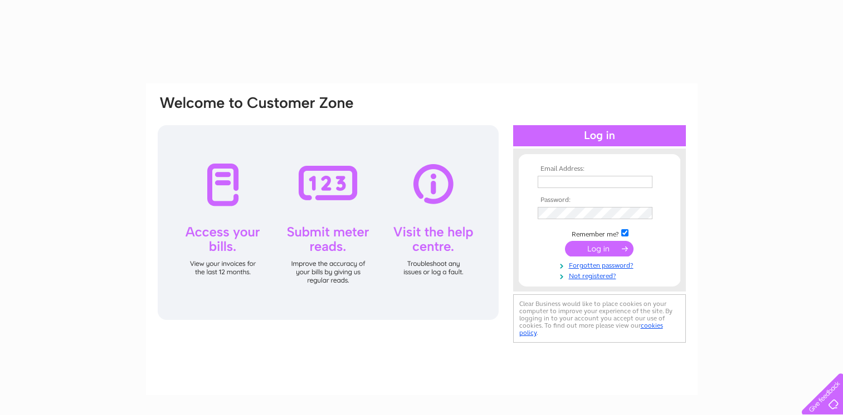 Image resolution: width=843 pixels, height=415 pixels. What do you see at coordinates (599, 319) in the screenshot?
I see `div: Clear Business would like to place cookies on your computer to improve your experience of the sit...` at bounding box center [599, 319].